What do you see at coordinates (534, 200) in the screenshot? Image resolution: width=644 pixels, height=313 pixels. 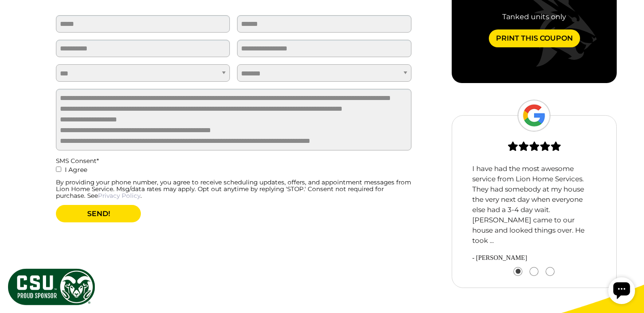 I see `div: carousel` at bounding box center [534, 200].